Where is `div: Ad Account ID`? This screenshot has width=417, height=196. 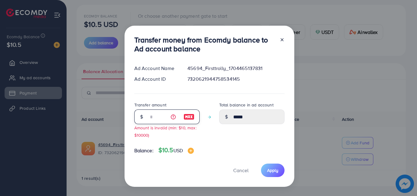
div: Ad Account ID is located at coordinates (156, 79).